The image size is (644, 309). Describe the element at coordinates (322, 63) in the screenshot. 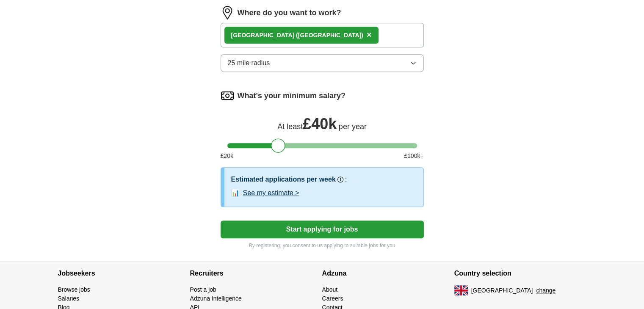

I see `button: 25 mile radius` at that location.